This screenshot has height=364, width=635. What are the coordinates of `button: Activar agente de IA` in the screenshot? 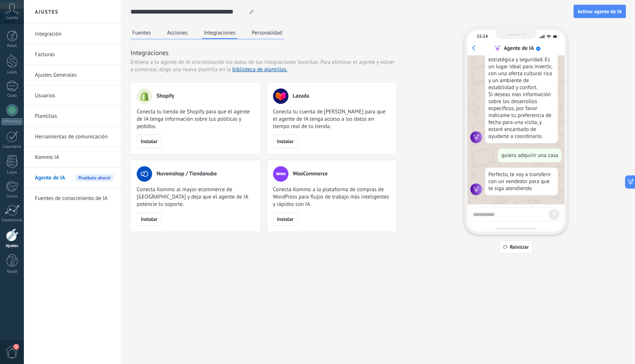 It's located at (600, 11).